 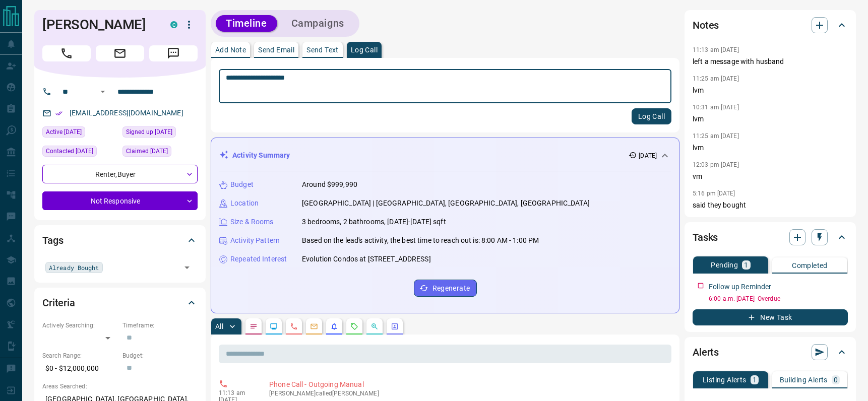 I want to click on div: condos.ca, so click(x=174, y=24).